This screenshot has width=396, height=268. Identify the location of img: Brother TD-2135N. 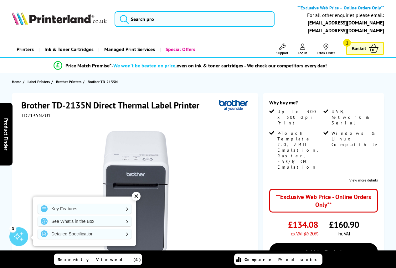
(136, 192).